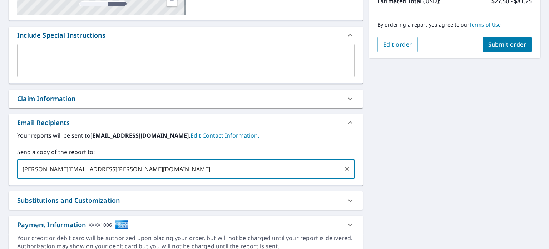 This screenshot has width=549, height=249. What do you see at coordinates (225, 135) in the screenshot?
I see `a: EditContactInfo` at bounding box center [225, 135].